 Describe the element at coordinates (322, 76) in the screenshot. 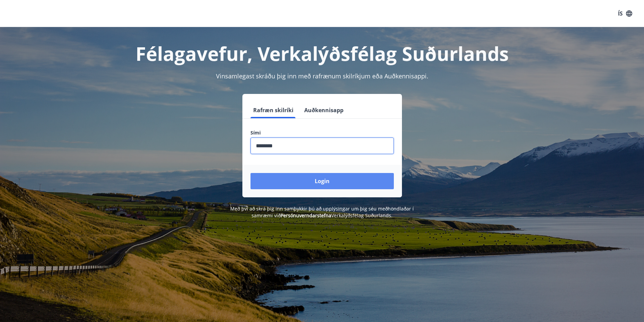

I see `span: Vinsamlegast skráðu þig inn með rafrænum skilríkjum eða Auðkennisappi.` at that location.